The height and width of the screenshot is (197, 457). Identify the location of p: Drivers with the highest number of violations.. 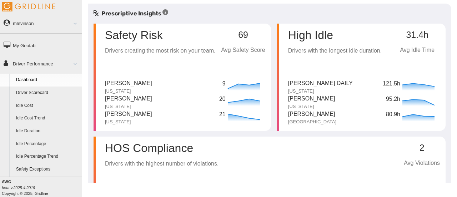
(162, 164).